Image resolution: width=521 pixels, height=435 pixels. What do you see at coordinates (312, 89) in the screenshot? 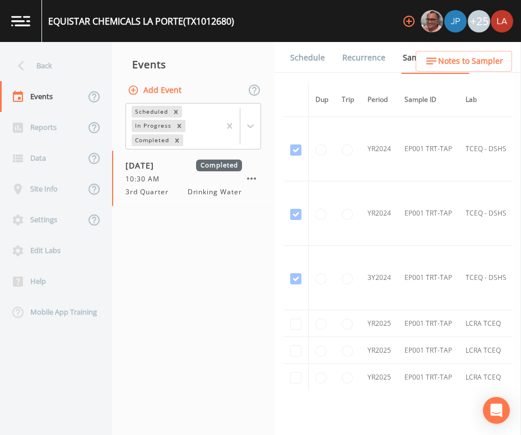
I see `a: COC Details` at bounding box center [312, 89].